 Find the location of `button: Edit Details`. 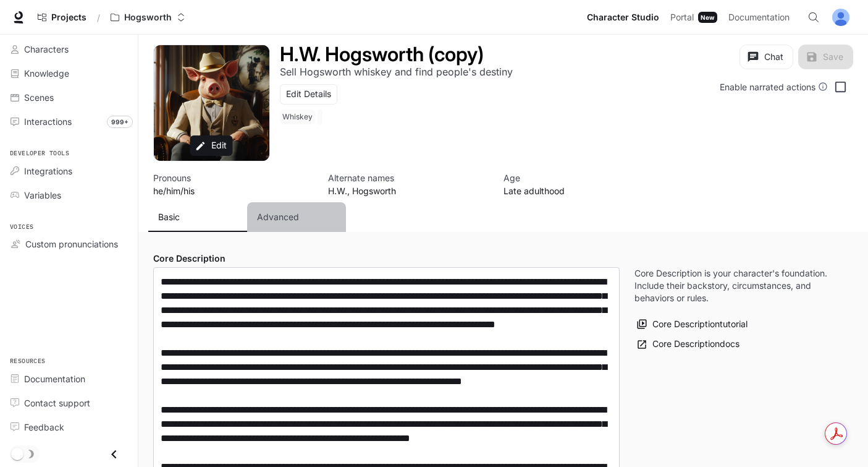

button: Edit Details is located at coordinates (308, 94).